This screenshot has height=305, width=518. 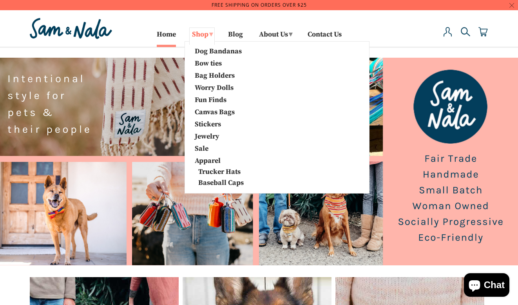 What do you see at coordinates (230, 111) in the screenshot?
I see `a: Canvas Bags` at bounding box center [230, 111].